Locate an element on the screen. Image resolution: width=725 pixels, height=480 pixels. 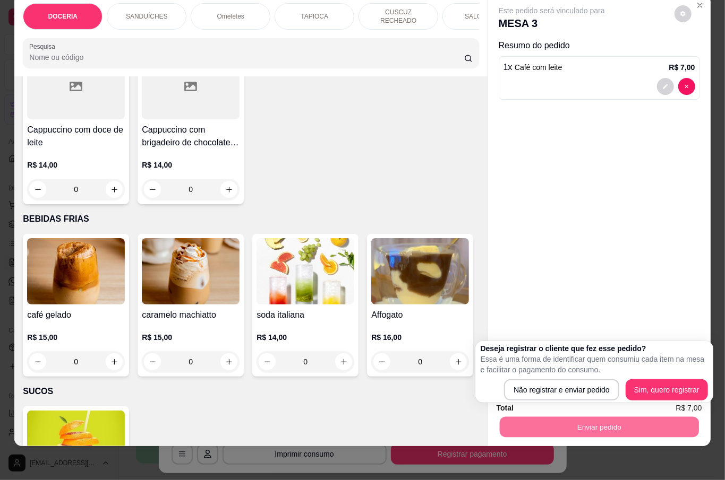
p: Resumo do pedido is located at coordinates (599, 46).